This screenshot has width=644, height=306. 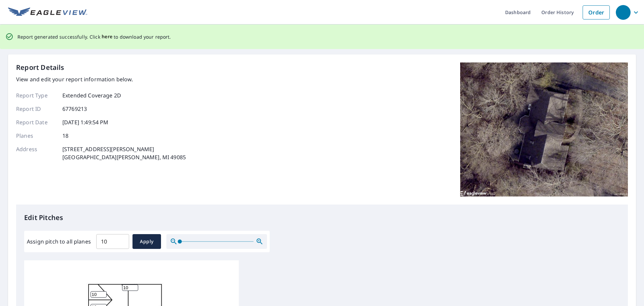 I want to click on label: Assign pitch to all planes, so click(x=59, y=241).